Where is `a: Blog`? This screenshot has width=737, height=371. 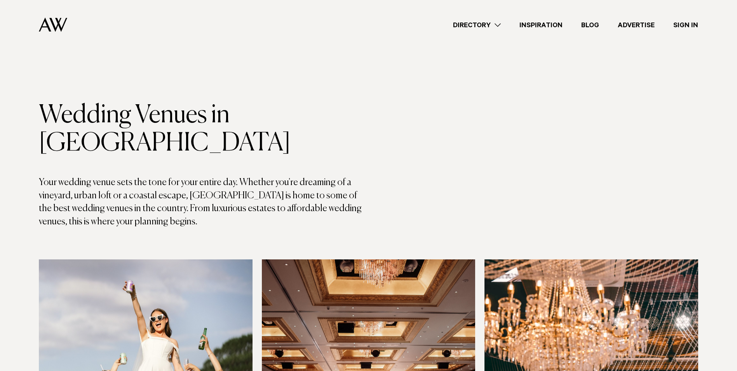
a: Blog is located at coordinates (590, 25).